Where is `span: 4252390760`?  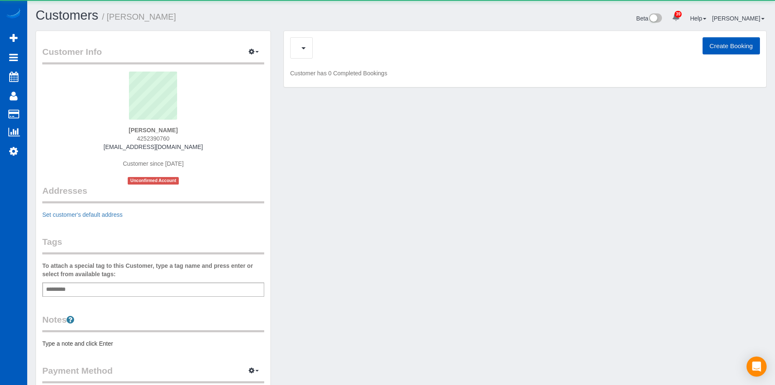 span: 4252390760 is located at coordinates (153, 139).